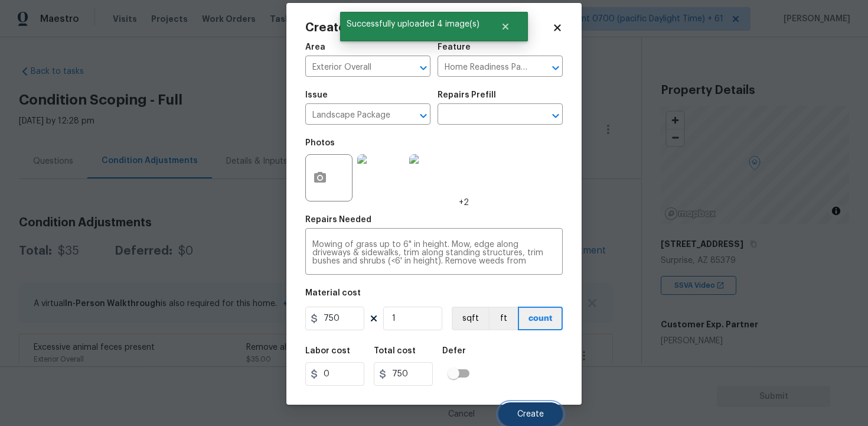  What do you see at coordinates (503, 318) in the screenshot?
I see `button: ft` at bounding box center [503, 318].